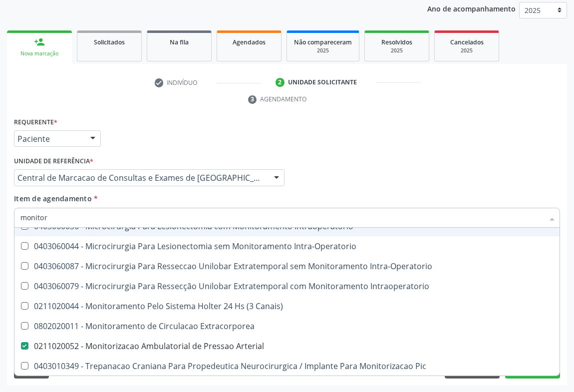 This screenshot has width=574, height=392. I want to click on span: Solicitados, so click(109, 42).